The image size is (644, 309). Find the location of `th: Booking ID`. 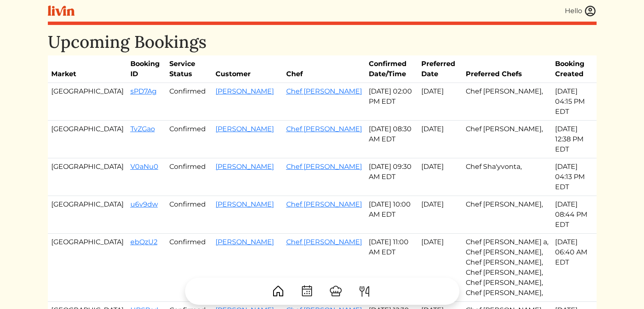

th: Booking ID is located at coordinates (146, 69).